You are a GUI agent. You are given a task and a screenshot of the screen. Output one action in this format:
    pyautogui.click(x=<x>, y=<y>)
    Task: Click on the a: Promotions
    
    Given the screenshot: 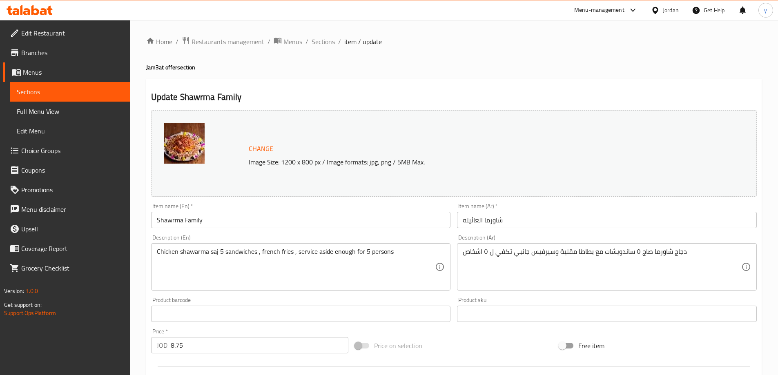 What is the action you would take?
    pyautogui.click(x=67, y=190)
    